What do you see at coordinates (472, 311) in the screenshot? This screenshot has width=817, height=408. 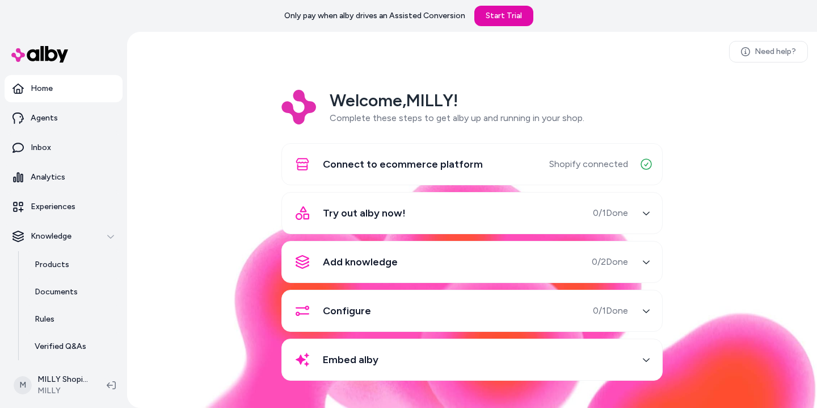 I see `button: Configure0/1Done` at bounding box center [472, 311].